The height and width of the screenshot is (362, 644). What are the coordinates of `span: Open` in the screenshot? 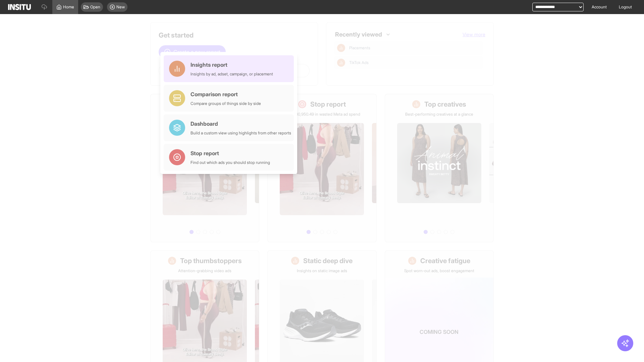 It's located at (95, 7).